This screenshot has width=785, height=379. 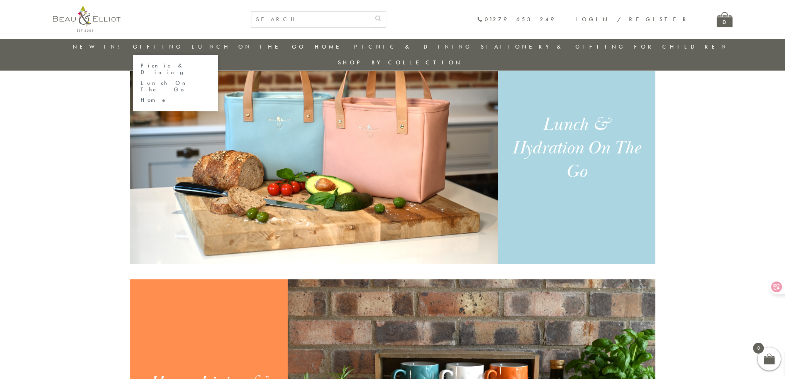 What do you see at coordinates (576, 148) in the screenshot?
I see `div: Lunch & Hydration On The Go` at bounding box center [576, 148].